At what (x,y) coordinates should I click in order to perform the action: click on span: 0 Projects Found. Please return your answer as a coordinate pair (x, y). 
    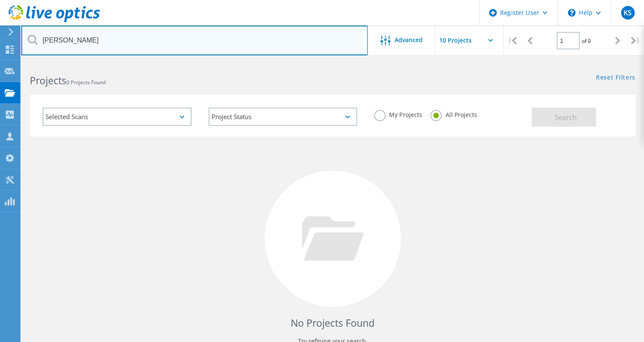
    Looking at the image, I should click on (86, 82).